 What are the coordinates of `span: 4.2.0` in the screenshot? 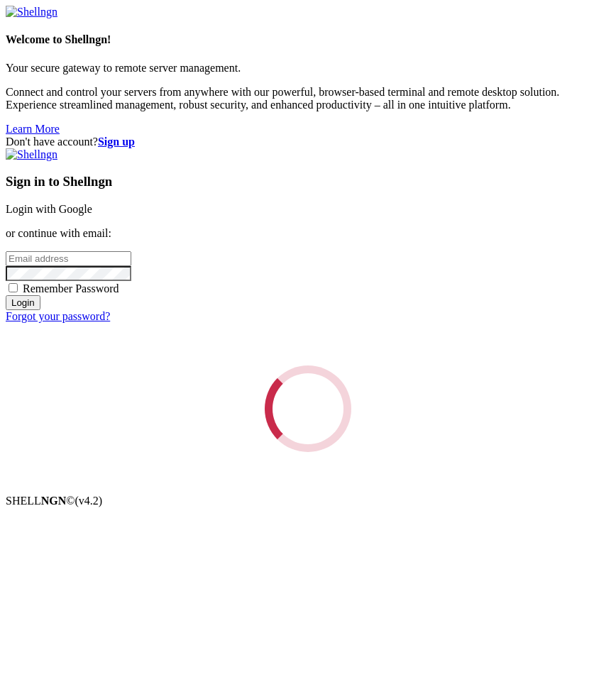 It's located at (89, 501).